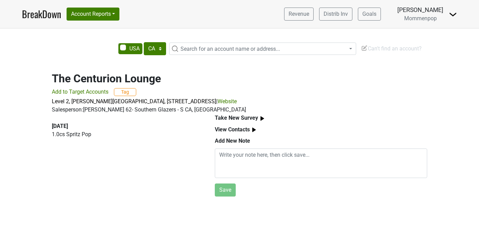  Describe the element at coordinates (236, 118) in the screenshot. I see `b: Take New Survey` at that location.